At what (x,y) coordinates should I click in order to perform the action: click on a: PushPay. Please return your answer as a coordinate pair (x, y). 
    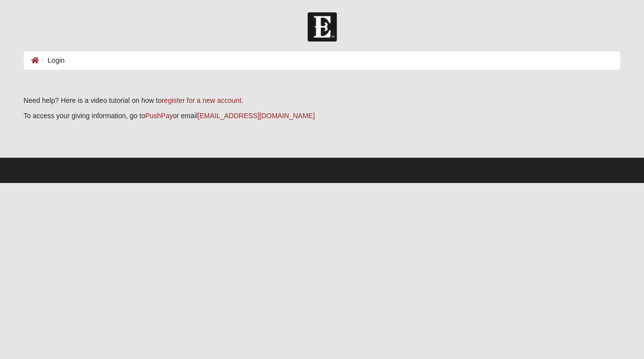
    Looking at the image, I should click on (159, 116).